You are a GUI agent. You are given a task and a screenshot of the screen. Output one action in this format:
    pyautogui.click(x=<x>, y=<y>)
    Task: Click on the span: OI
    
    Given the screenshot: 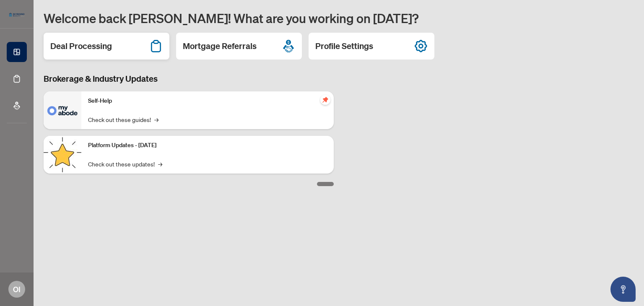 What is the action you would take?
    pyautogui.click(x=17, y=289)
    